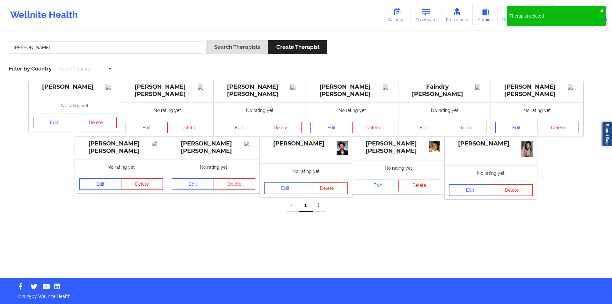 The height and width of the screenshot is (304, 612). I want to click on button: close, so click(602, 11).